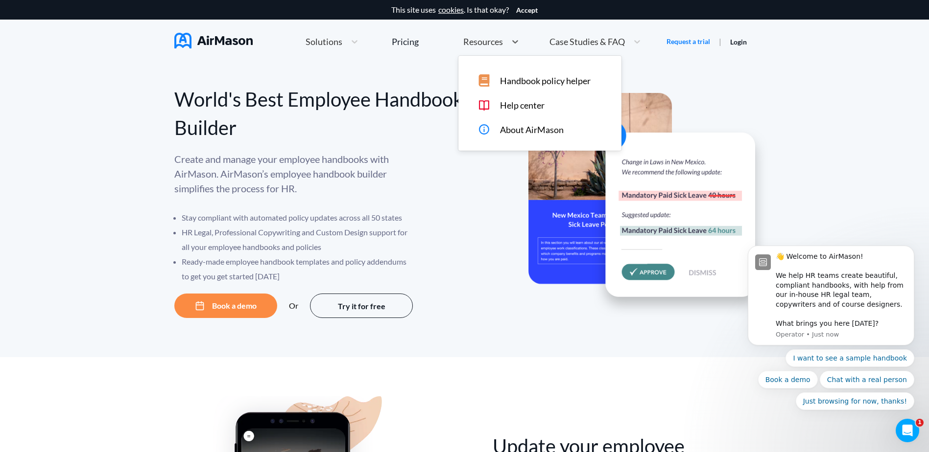 The height and width of the screenshot is (452, 929). I want to click on p: Message from Operator, sent Just now, so click(108, 101).